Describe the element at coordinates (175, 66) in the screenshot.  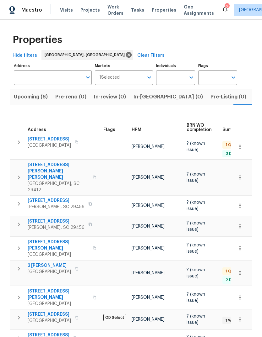
I see `label: Individuals` at that location.